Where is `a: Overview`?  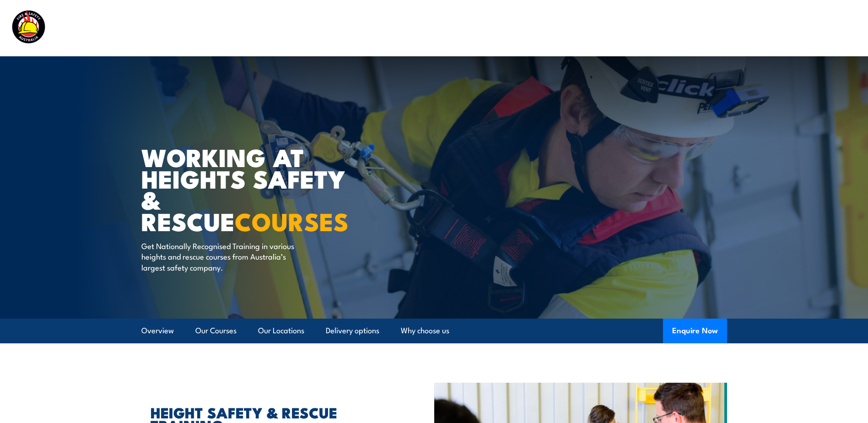
a: Overview is located at coordinates (157, 330).